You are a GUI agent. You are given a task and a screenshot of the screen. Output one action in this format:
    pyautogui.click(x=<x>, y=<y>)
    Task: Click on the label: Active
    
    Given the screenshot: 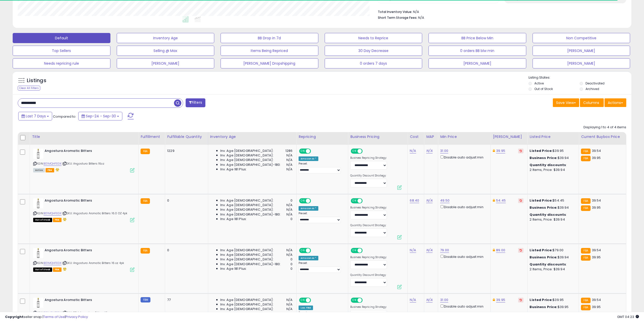 What is the action you would take?
    pyautogui.click(x=539, y=83)
    